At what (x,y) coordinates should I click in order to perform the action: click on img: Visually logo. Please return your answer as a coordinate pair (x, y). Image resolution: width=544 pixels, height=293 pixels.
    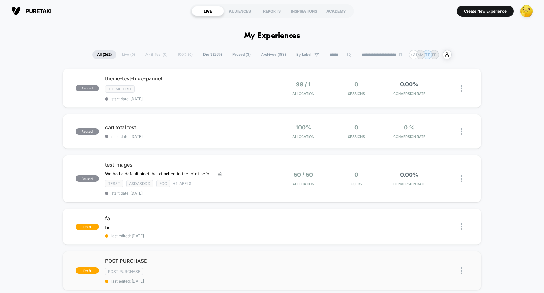
    Looking at the image, I should click on (16, 11).